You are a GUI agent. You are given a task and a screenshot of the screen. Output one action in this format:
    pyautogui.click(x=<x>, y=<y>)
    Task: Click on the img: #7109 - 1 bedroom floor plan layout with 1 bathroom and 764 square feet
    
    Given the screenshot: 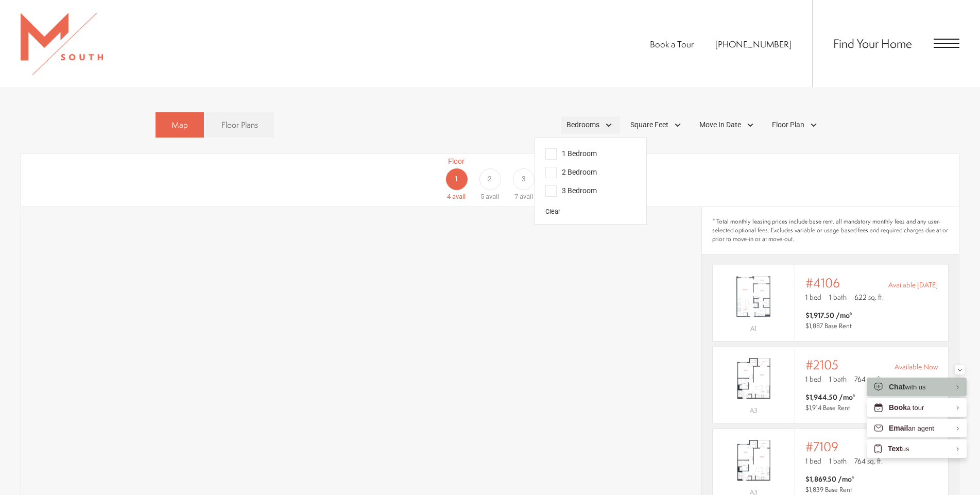 What is the action you would take?
    pyautogui.click(x=753, y=460)
    